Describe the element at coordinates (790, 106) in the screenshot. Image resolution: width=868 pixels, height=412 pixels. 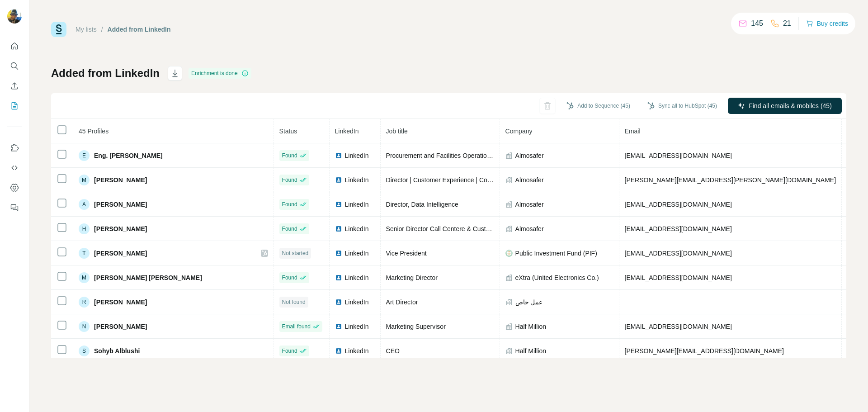
I see `span: Find all emails & mobiles (45)` at that location.